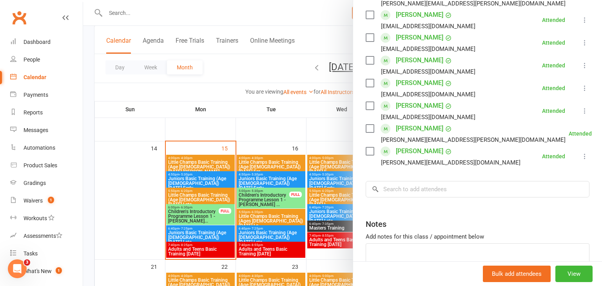 The height and width of the screenshot is (286, 602). I want to click on a: People, so click(46, 60).